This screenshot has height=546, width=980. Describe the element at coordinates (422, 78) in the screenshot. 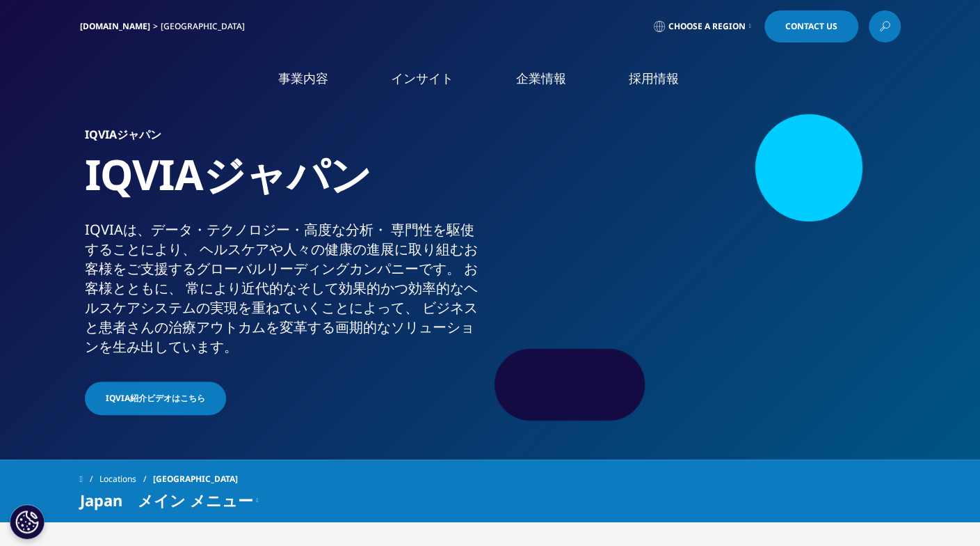

I see `a: インサイト` at that location.